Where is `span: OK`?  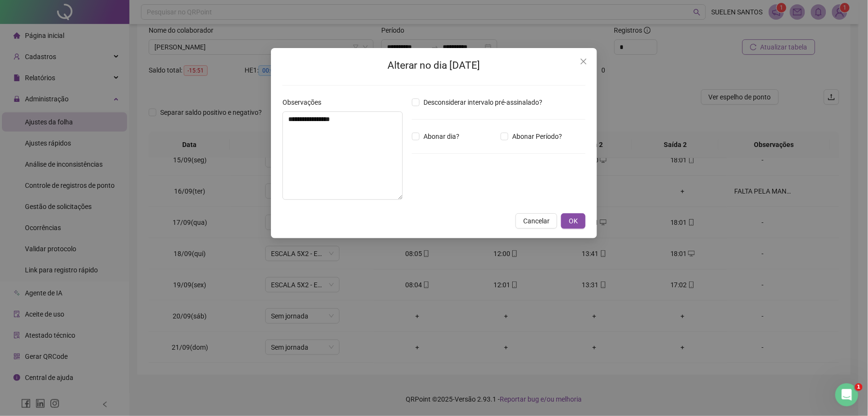 span: OK is located at coordinates (573, 221).